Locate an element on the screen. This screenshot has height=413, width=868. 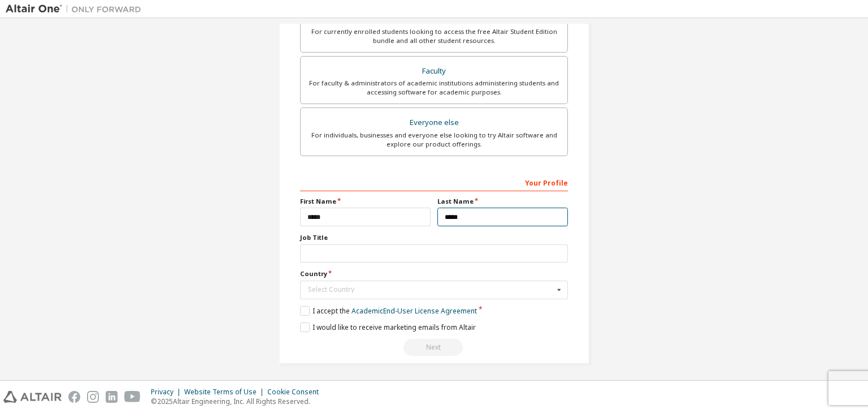
label: First Name is located at coordinates (365, 201).